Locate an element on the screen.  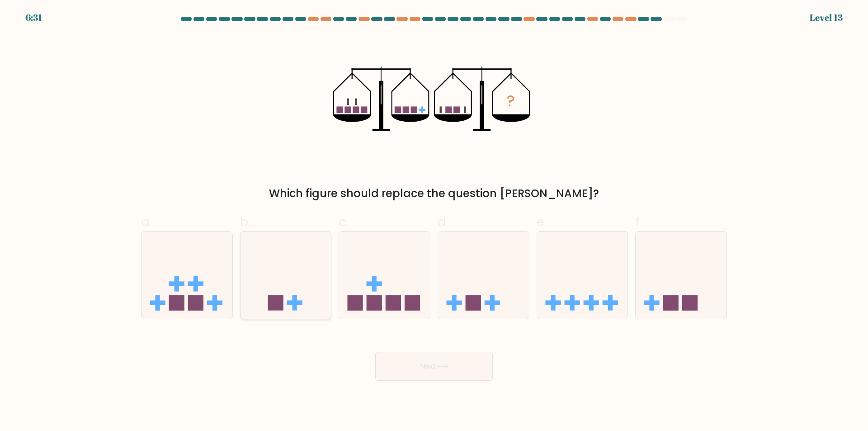
span: d. is located at coordinates (443, 222).